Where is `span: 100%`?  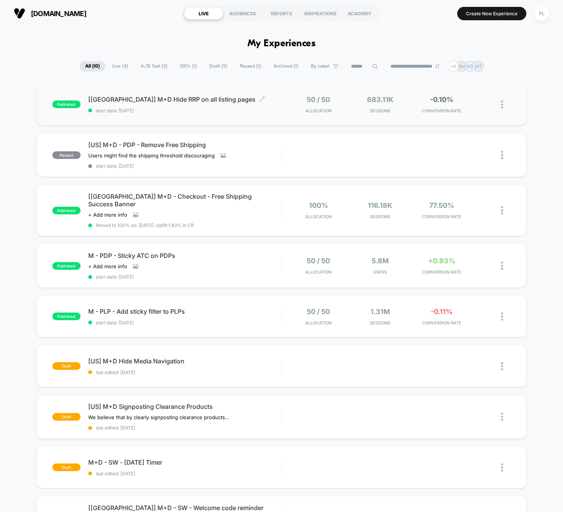
span: 100% is located at coordinates (318, 205).